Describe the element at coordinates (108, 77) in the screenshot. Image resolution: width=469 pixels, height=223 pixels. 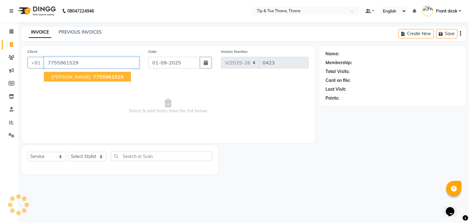
I see `span: 7755961529` at that location.